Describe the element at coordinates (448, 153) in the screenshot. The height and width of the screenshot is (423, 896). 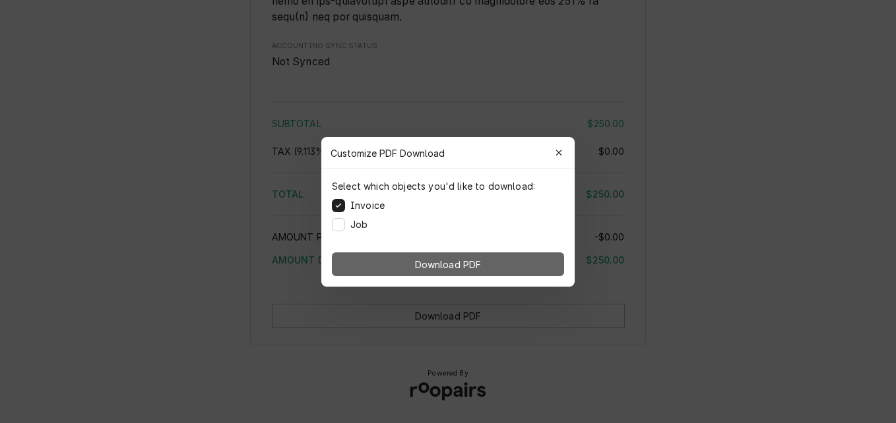
I see `div: Customize PDF Download` at that location.